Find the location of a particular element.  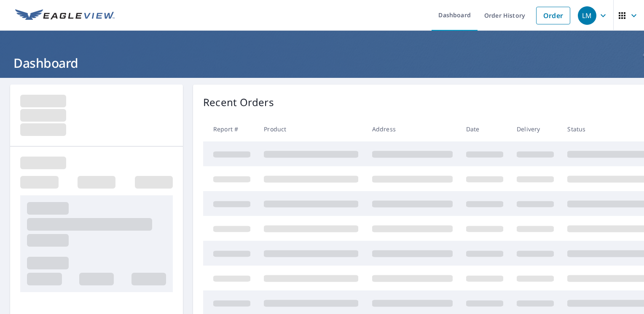

th: Product is located at coordinates (311, 129).